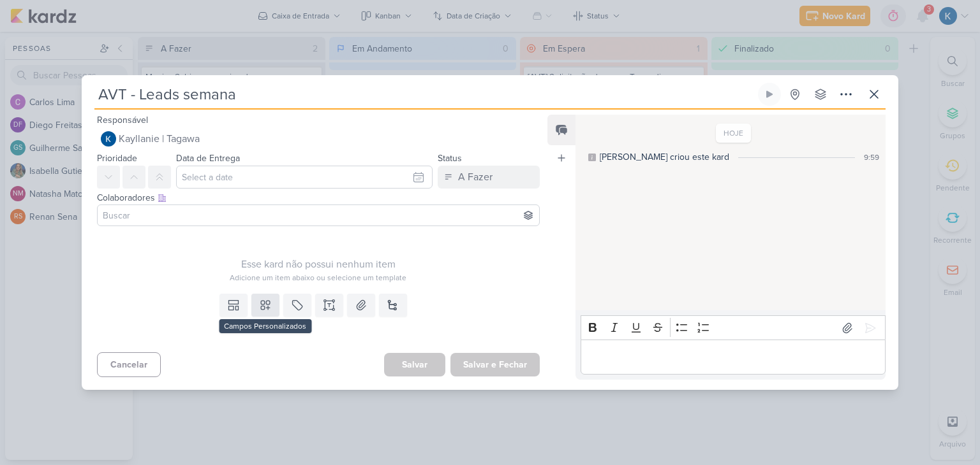 The height and width of the screenshot is (465, 980). I want to click on div: Colaboradores, so click(318, 198).